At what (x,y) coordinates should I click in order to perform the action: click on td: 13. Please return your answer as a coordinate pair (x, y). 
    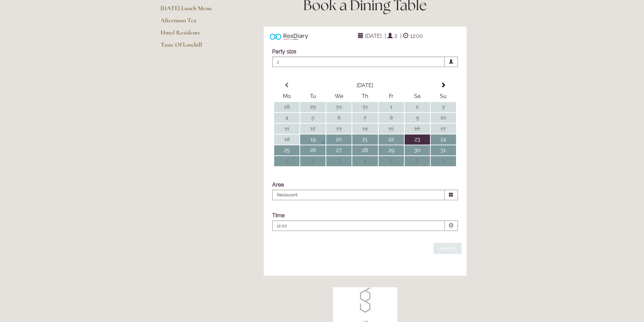
    Looking at the image, I should click on (339, 129).